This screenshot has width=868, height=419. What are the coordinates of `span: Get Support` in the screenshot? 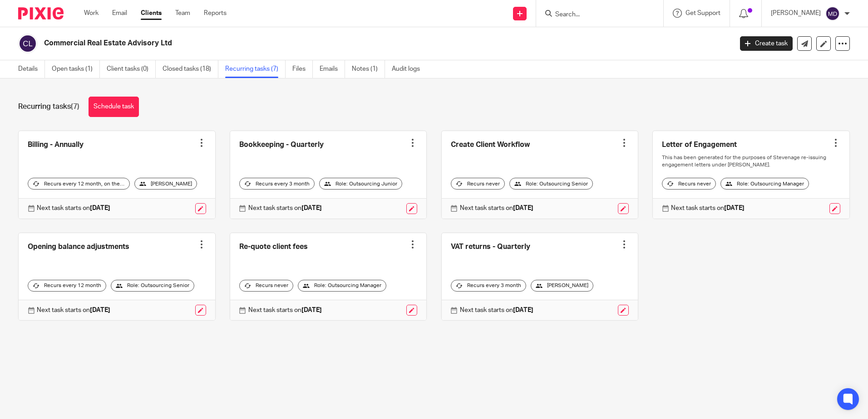 It's located at (703, 13).